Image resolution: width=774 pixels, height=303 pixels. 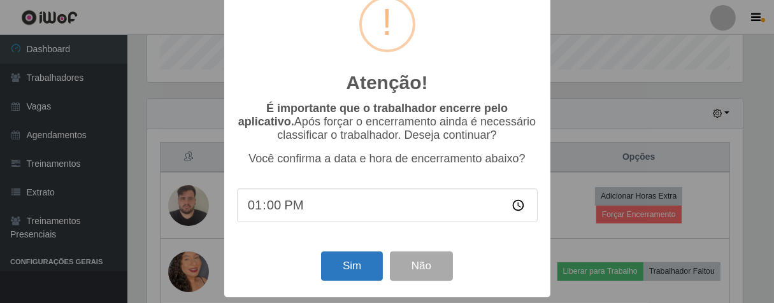 I want to click on p: Você confirma a data e hora de encerramento abaixo?, so click(x=388, y=159).